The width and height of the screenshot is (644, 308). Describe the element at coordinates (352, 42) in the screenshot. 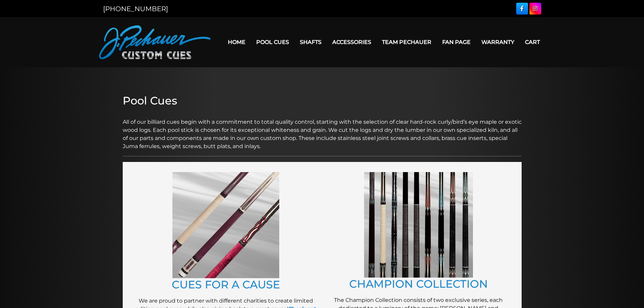

I see `a: Accessories` at that location.